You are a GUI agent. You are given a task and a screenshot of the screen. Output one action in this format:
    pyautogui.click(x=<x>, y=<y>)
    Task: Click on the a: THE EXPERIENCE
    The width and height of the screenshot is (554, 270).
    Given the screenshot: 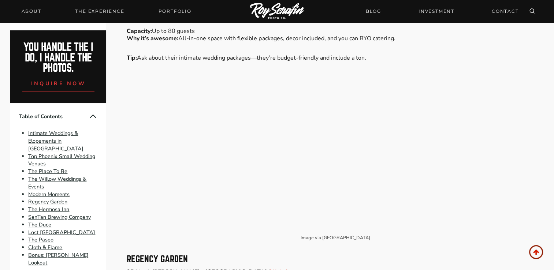 What is the action you would take?
    pyautogui.click(x=100, y=11)
    